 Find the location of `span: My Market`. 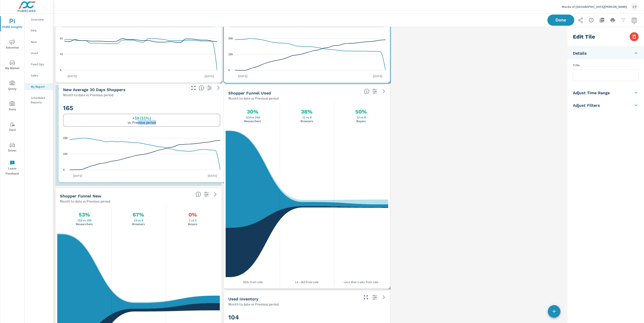

span: My Market is located at coordinates (12, 65).